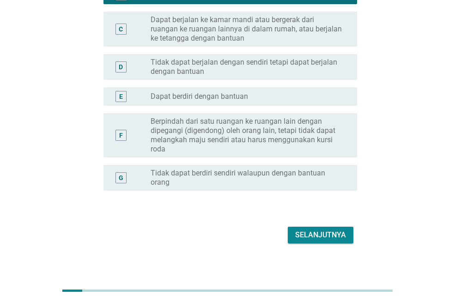 The image size is (455, 302). Describe the element at coordinates (121, 135) in the screenshot. I see `div: F` at that location.